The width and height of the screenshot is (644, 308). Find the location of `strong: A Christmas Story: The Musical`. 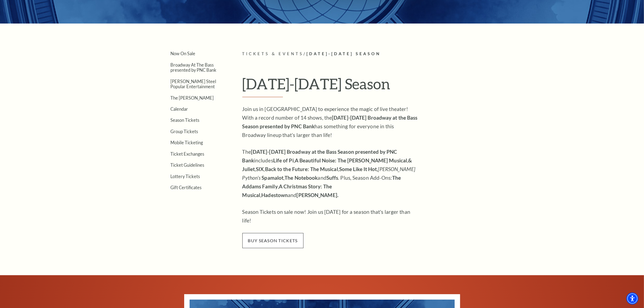

strong: A Christmas Story: The Musical is located at coordinates (288, 190).